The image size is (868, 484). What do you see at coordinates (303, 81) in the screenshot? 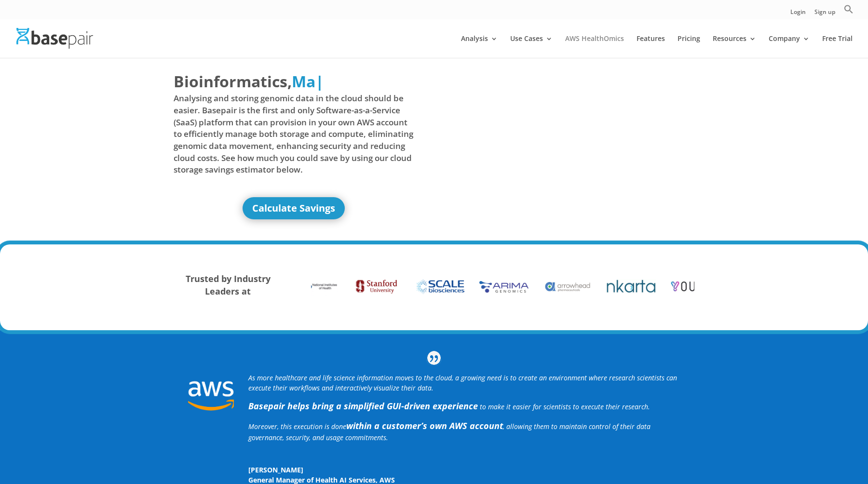
I see `span: Ma` at bounding box center [303, 81].